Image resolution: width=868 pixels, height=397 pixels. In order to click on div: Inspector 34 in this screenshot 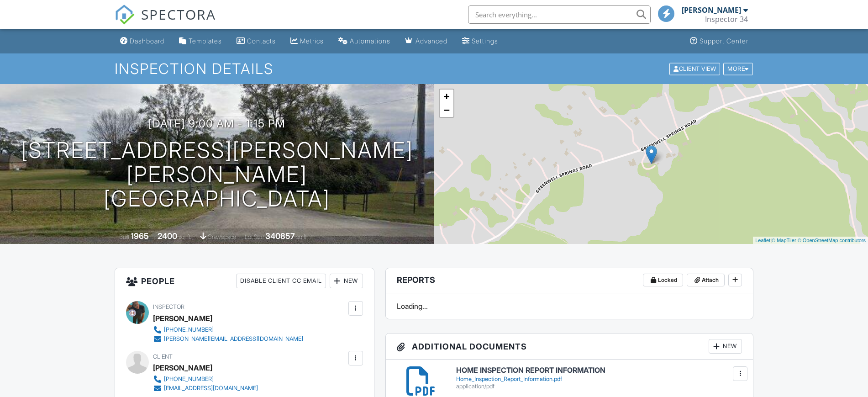, I will do `click(727, 19)`.